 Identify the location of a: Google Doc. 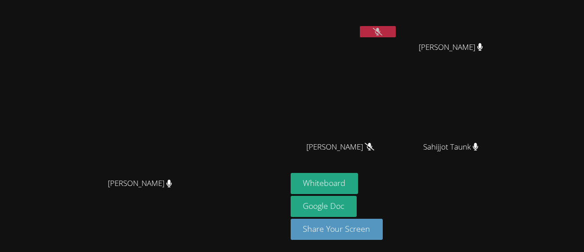
(324, 206).